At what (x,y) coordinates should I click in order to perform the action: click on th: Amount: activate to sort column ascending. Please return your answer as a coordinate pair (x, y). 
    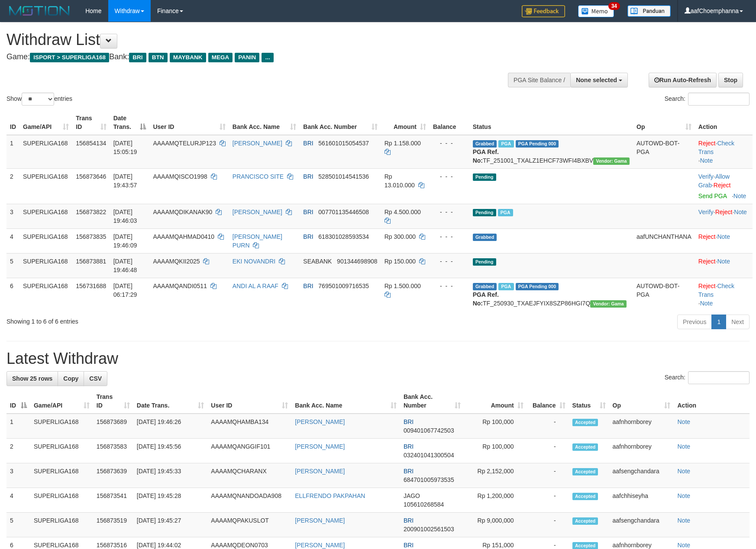
    Looking at the image, I should click on (495, 401).